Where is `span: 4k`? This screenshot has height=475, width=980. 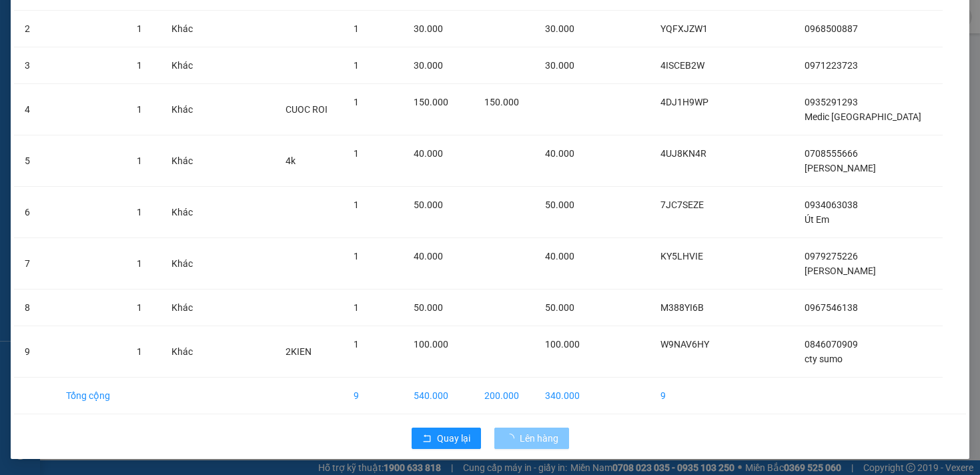
span: 4k is located at coordinates (290, 161).